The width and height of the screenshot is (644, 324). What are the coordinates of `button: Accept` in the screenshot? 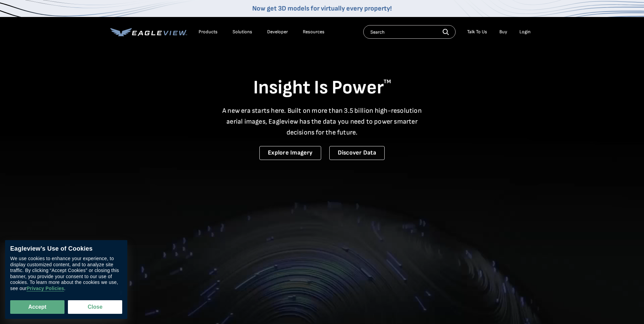 It's located at (37, 307).